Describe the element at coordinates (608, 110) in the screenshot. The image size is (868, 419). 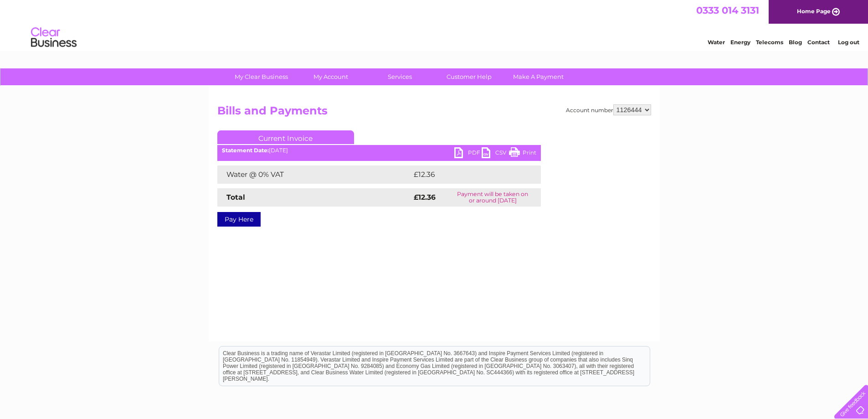
I see `div: Account number` at that location.